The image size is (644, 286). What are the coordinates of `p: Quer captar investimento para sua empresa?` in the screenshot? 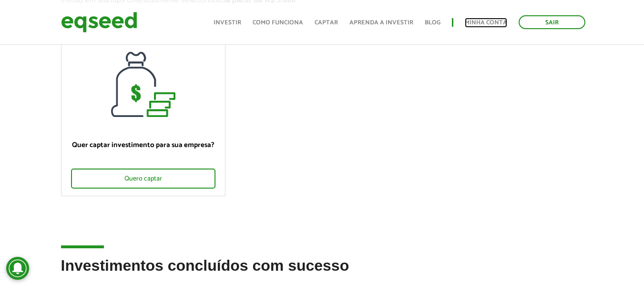 It's located at (143, 145).